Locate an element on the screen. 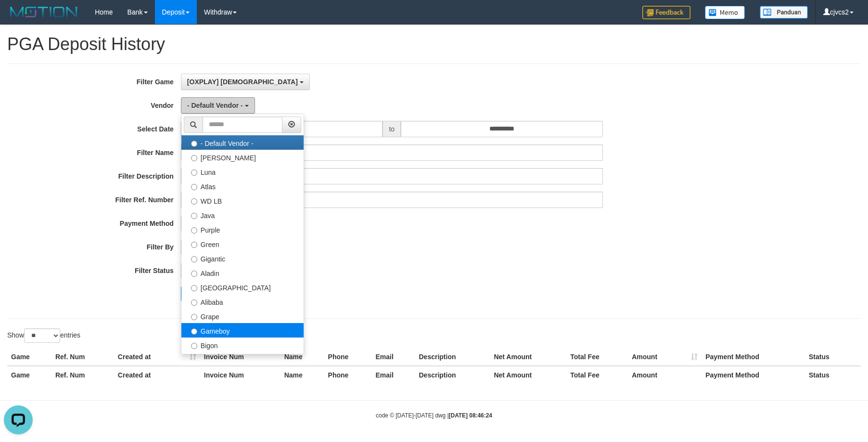 The width and height of the screenshot is (868, 442). input: Alibaba is located at coordinates (194, 302).